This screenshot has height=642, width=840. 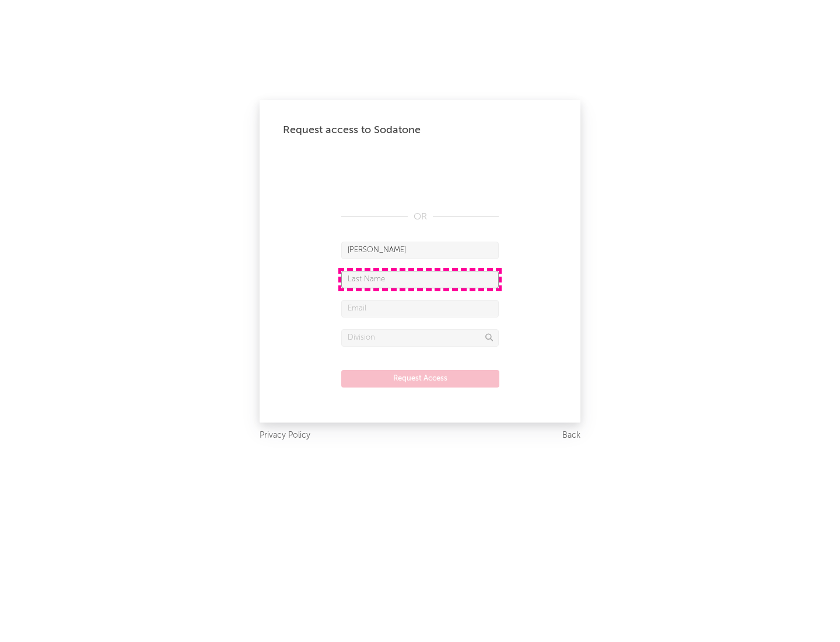 I want to click on input: Last Name, so click(x=420, y=279).